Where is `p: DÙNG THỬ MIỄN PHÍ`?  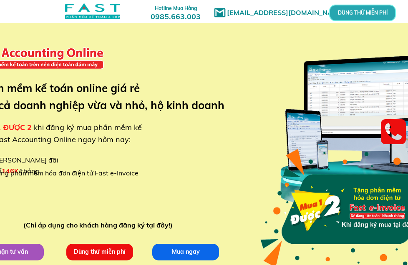
p: DÙNG THỬ MIỄN PHÍ is located at coordinates (362, 13).